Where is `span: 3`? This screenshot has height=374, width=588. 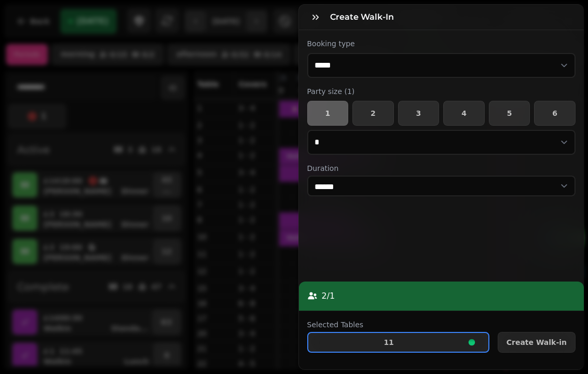
span: 3 is located at coordinates (419, 113).